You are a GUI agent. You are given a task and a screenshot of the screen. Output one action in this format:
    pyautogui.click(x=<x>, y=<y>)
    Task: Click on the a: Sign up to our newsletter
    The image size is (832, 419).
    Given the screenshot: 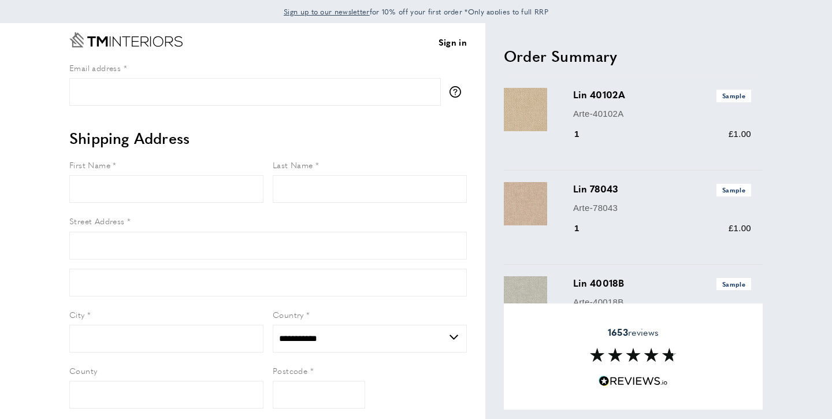 What is the action you would take?
    pyautogui.click(x=326, y=12)
    